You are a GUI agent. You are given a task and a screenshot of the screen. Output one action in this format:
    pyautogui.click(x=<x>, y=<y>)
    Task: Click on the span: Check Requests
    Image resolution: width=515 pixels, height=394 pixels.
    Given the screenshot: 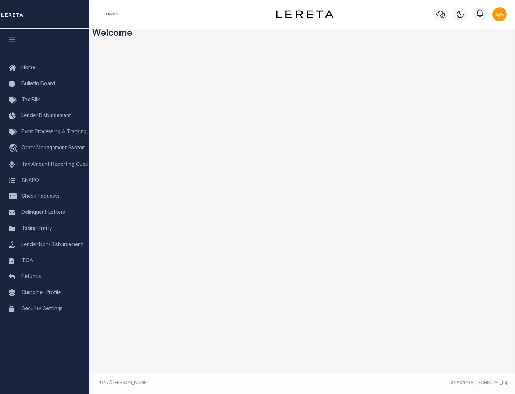 What is the action you would take?
    pyautogui.click(x=40, y=196)
    